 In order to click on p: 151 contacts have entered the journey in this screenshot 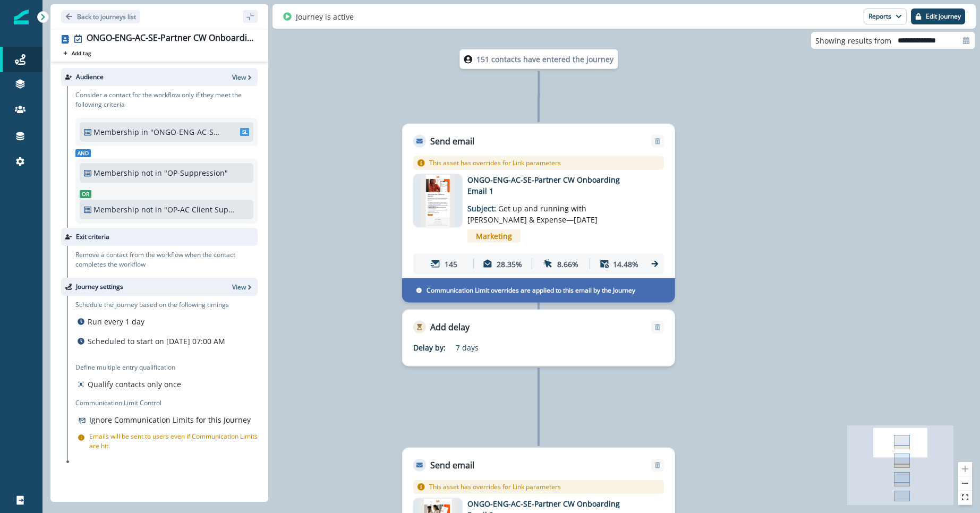, I will do `click(546, 59)`.